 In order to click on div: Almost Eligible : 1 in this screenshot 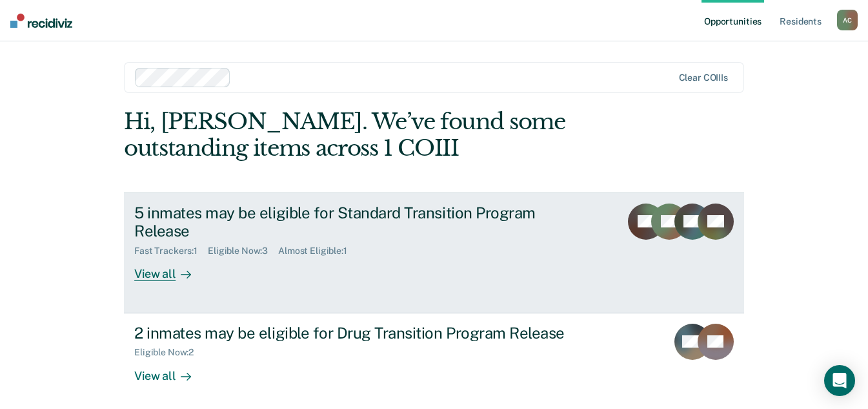, I will do `click(318, 250)`.